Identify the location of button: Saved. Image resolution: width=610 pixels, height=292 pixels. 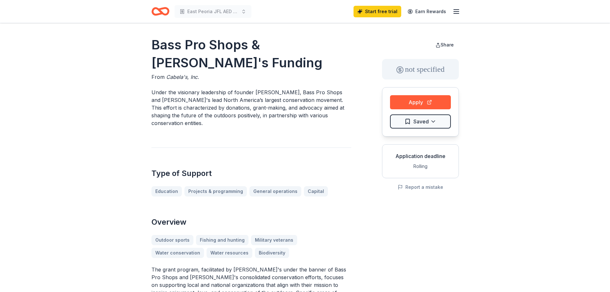
(420, 121).